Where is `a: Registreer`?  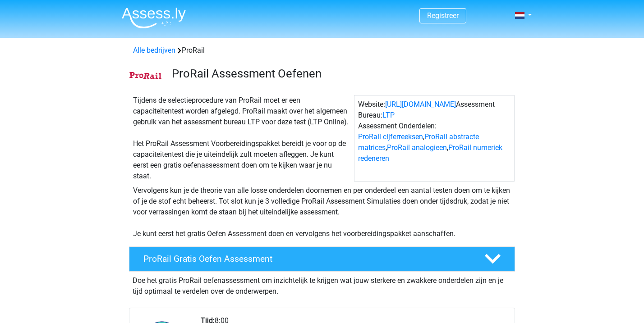 a: Registreer is located at coordinates (443, 15).